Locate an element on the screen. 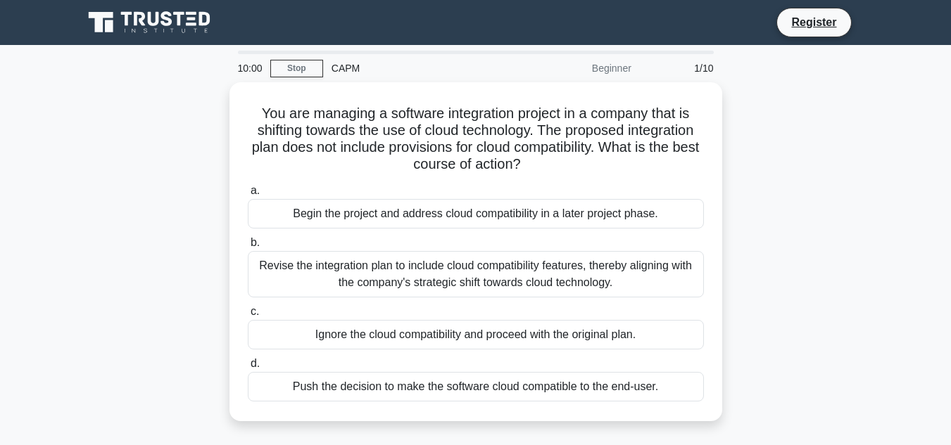  div: Ignore the cloud compatibility and proceed with the original plan. is located at coordinates (476, 335).